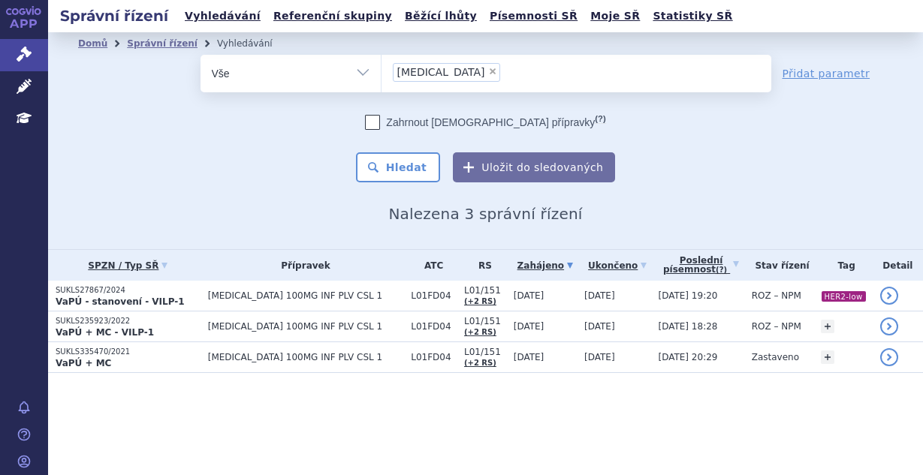  What do you see at coordinates (162, 44) in the screenshot?
I see `a: Správní řízení` at bounding box center [162, 44].